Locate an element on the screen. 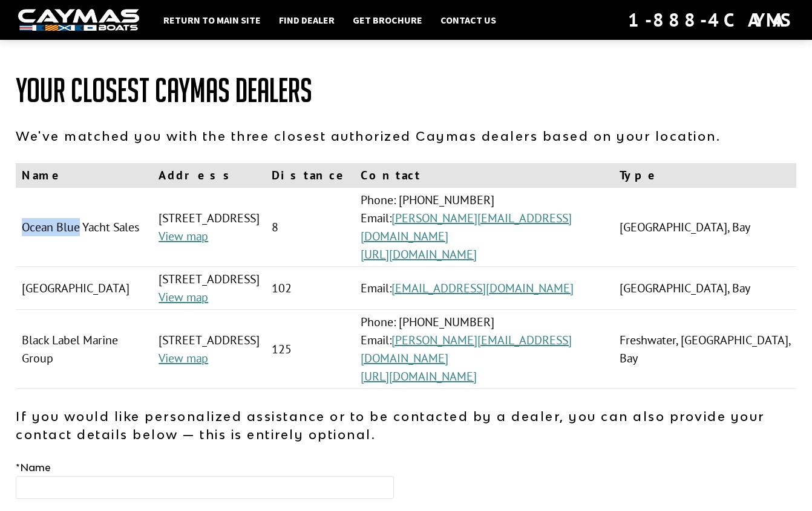  th: Name is located at coordinates (84, 175).